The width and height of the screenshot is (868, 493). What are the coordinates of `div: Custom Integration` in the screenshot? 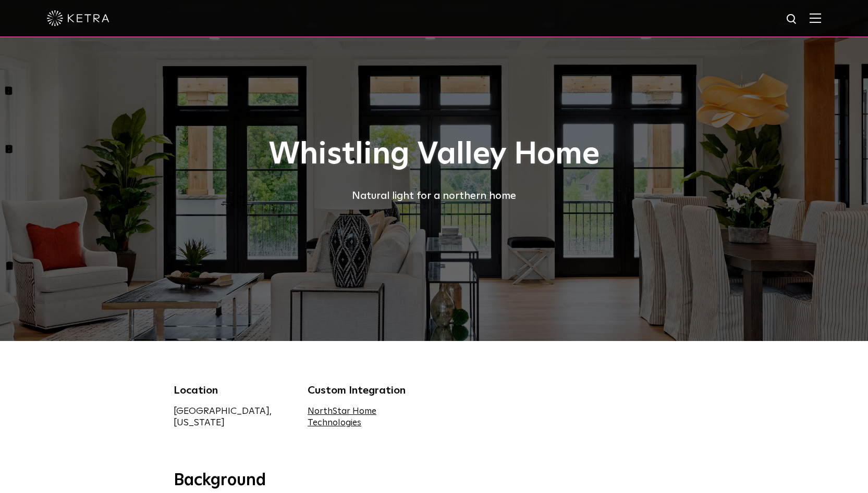 It's located at (367, 391).